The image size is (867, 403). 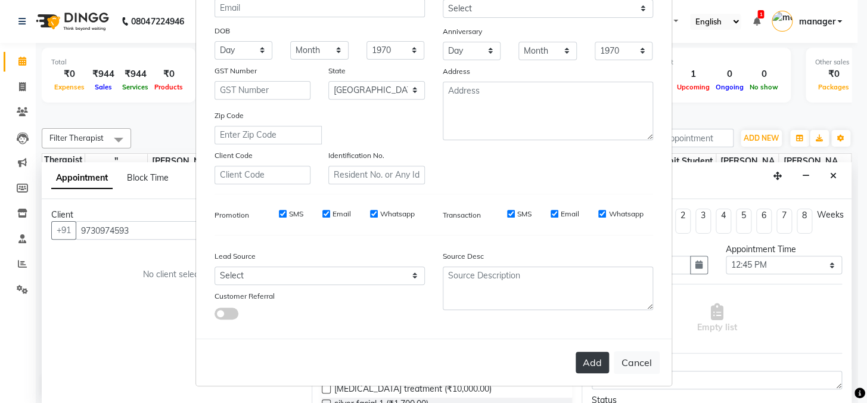 What do you see at coordinates (244, 296) in the screenshot?
I see `label: Customer Referral` at bounding box center [244, 296].